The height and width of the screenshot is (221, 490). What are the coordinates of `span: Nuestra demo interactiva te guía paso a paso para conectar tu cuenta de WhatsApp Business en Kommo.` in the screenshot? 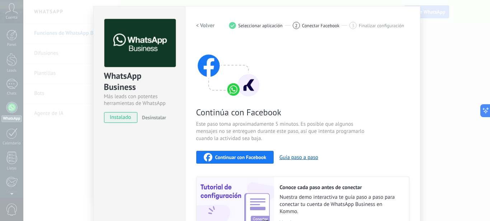 It's located at (341, 205).